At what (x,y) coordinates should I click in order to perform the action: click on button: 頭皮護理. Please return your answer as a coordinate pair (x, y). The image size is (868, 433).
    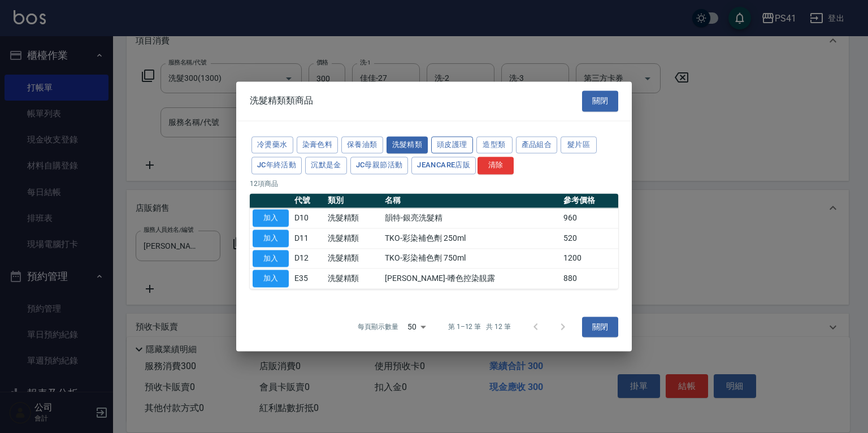
    Looking at the image, I should click on (452, 145).